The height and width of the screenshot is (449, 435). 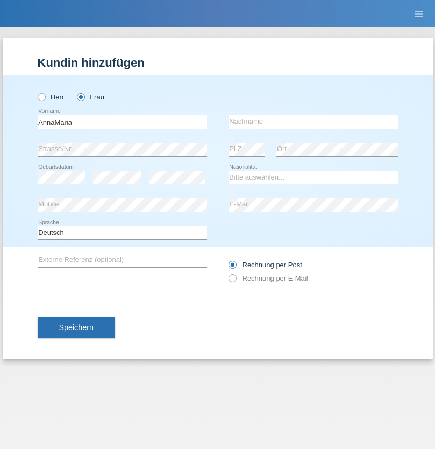 What do you see at coordinates (265, 265) in the screenshot?
I see `label: Rechnung per Post` at bounding box center [265, 265].